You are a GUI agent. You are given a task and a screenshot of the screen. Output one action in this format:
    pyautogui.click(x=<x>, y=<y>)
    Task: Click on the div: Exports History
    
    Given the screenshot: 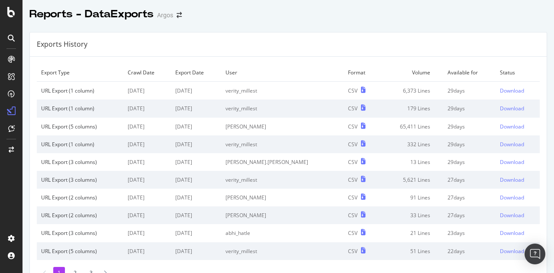 What is the action you would take?
    pyautogui.click(x=62, y=44)
    